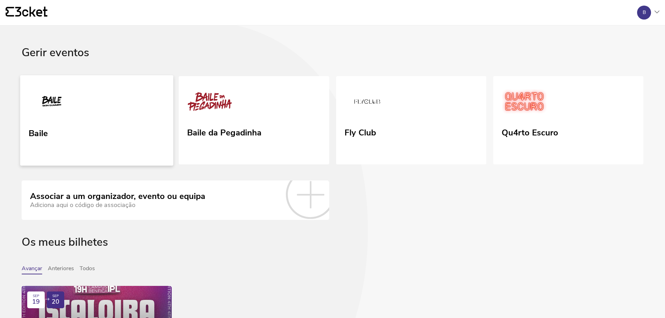 The width and height of the screenshot is (665, 318). What do you see at coordinates (97, 120) in the screenshot?
I see `a: Baile Baile` at bounding box center [97, 120].